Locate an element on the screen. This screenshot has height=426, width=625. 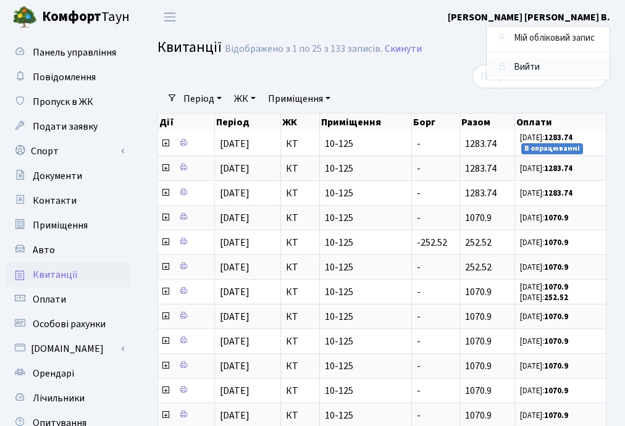
b: Комфорт is located at coordinates (72, 17).